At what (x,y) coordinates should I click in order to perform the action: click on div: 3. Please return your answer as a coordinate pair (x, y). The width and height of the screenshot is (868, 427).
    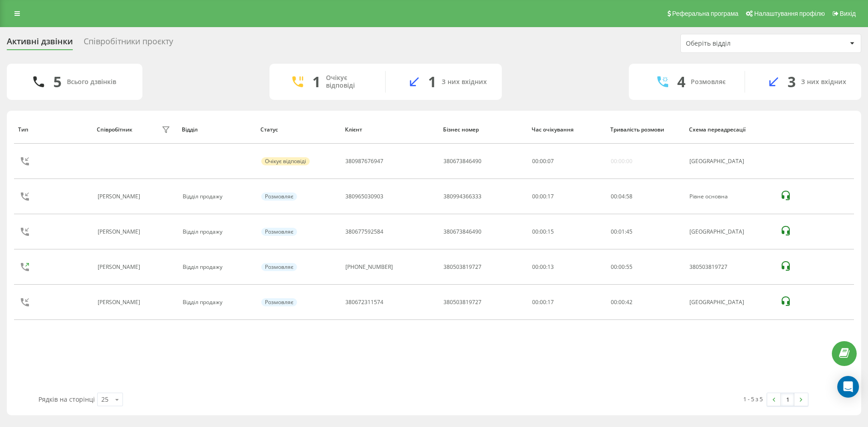
    Looking at the image, I should click on (791, 82).